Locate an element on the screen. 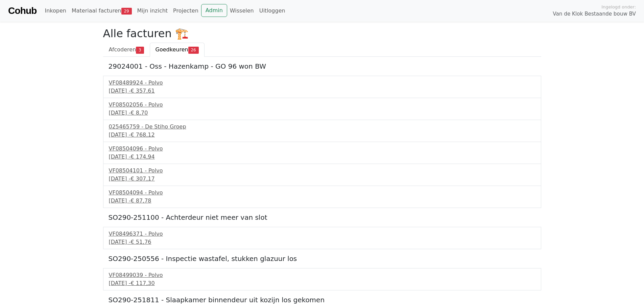  div: VF08489924 - Polvo is located at coordinates (322, 83).